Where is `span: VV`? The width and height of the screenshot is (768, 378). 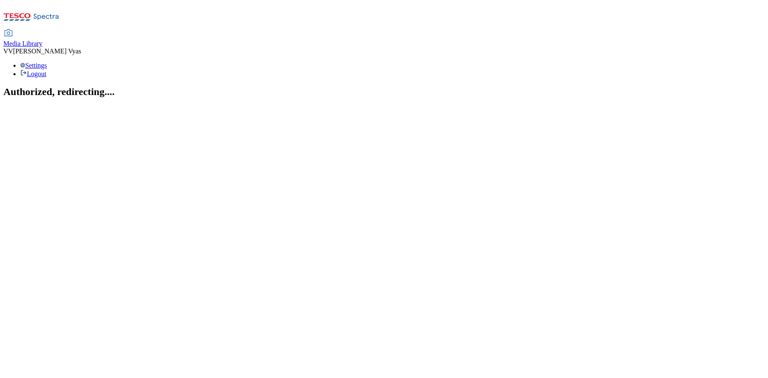
span: VV is located at coordinates (8, 51).